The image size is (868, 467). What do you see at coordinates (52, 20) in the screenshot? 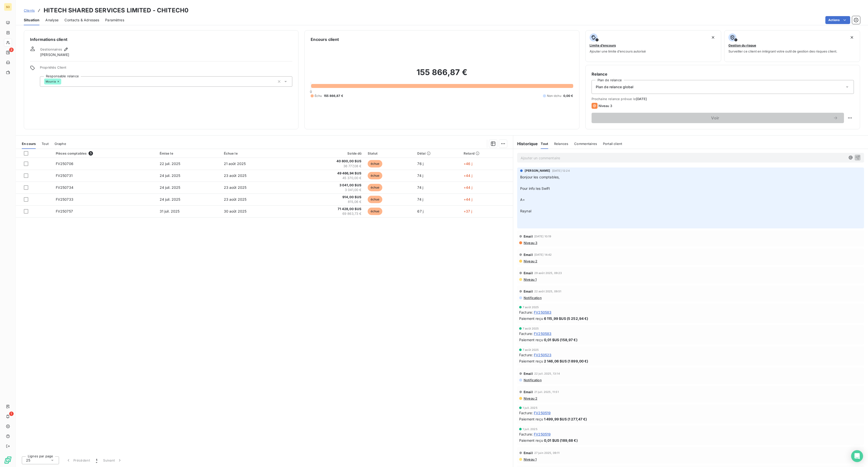
I see `span: Analyse` at bounding box center [52, 20].